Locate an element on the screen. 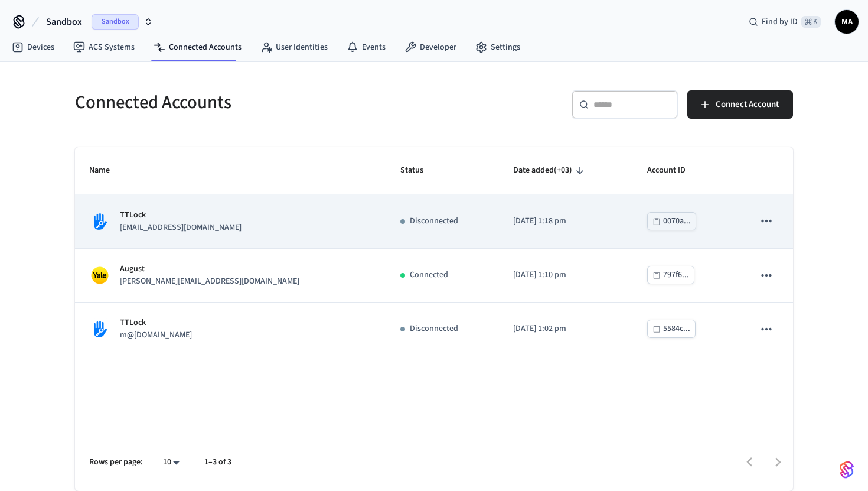  a: ACS Systems is located at coordinates (104, 47).